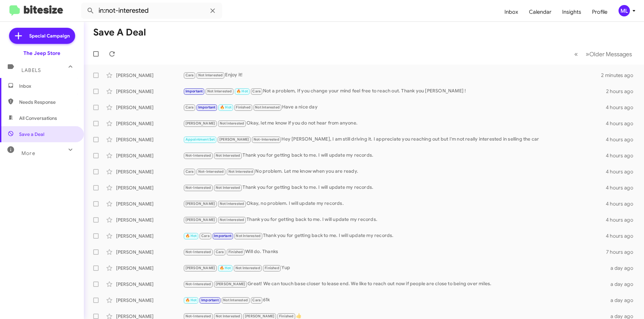 This screenshot has width=644, height=319. Describe the element at coordinates (600, 12) in the screenshot. I see `a: Profile` at that location.